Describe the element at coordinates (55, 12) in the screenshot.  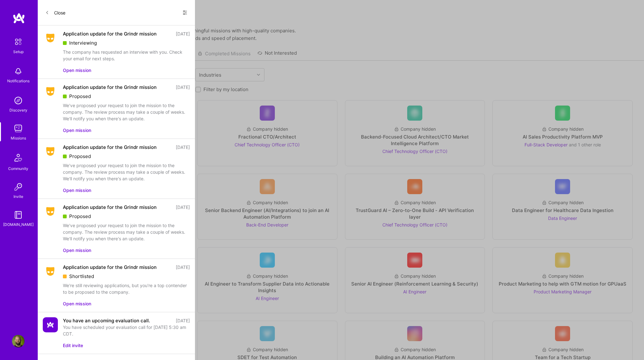
I see `button: Close` at that location.